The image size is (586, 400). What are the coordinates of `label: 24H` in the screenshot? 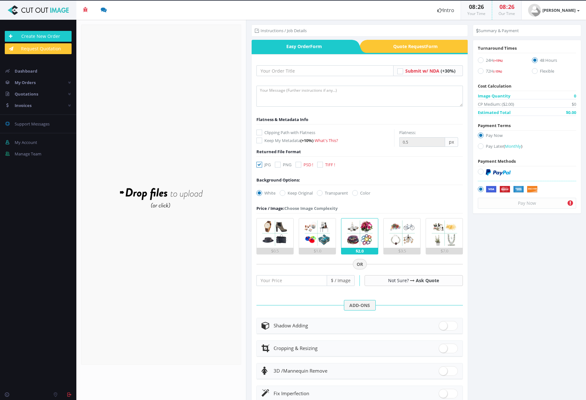 It's located at (500, 61).